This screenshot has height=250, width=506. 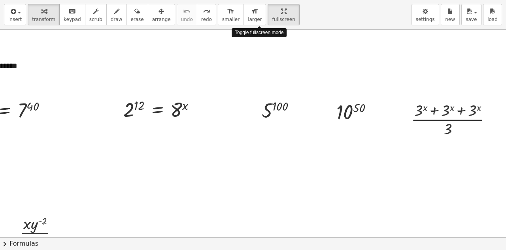 What do you see at coordinates (72, 19) in the screenshot?
I see `span: keypad` at bounding box center [72, 19].